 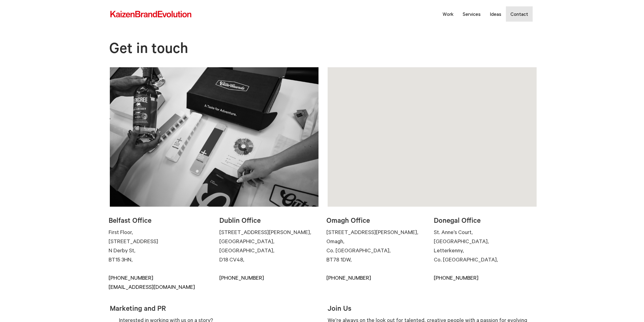 I want to click on li: Marketing and PR, so click(x=214, y=310).